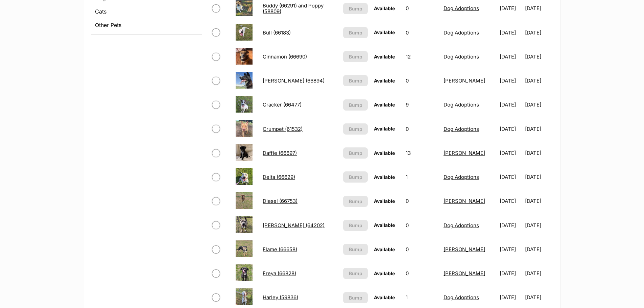 This screenshot has width=644, height=308. I want to click on td: 9, so click(422, 104).